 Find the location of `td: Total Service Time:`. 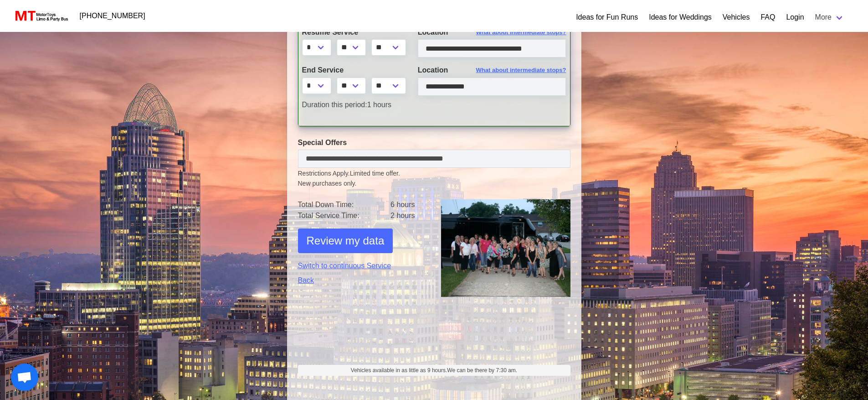

td: Total Service Time: is located at coordinates (345, 215).